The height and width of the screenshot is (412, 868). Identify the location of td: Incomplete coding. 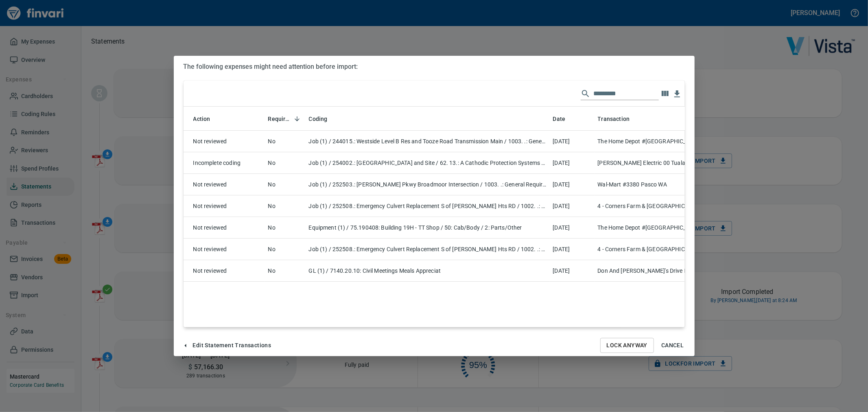
(224, 163).